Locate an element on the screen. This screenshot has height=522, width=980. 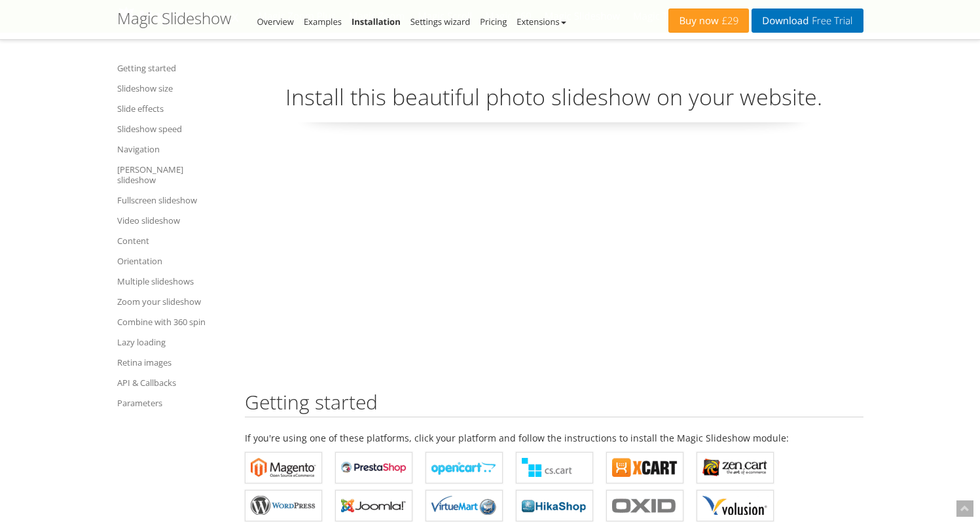
a: Navigation is located at coordinates (173, 149).